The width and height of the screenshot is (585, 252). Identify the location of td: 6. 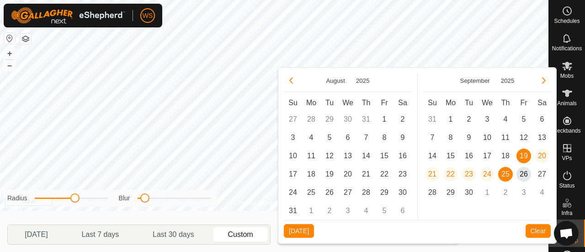
(403, 211).